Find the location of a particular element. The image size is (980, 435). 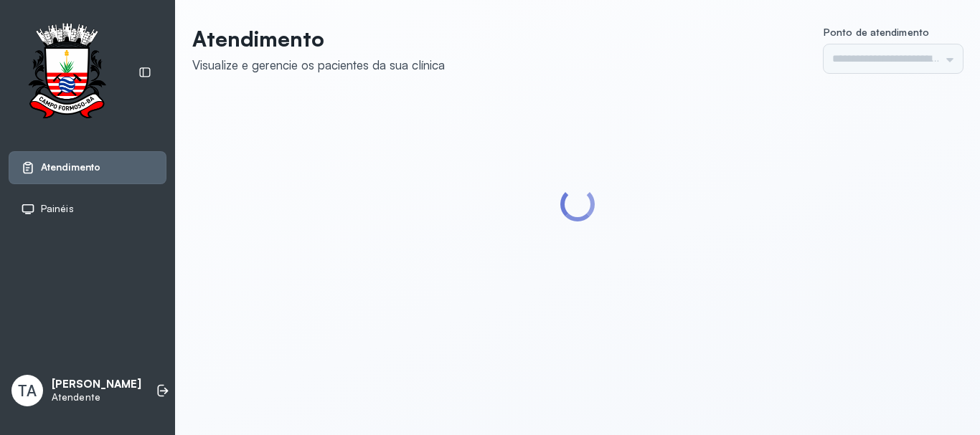

span: Atendimento is located at coordinates (70, 167).